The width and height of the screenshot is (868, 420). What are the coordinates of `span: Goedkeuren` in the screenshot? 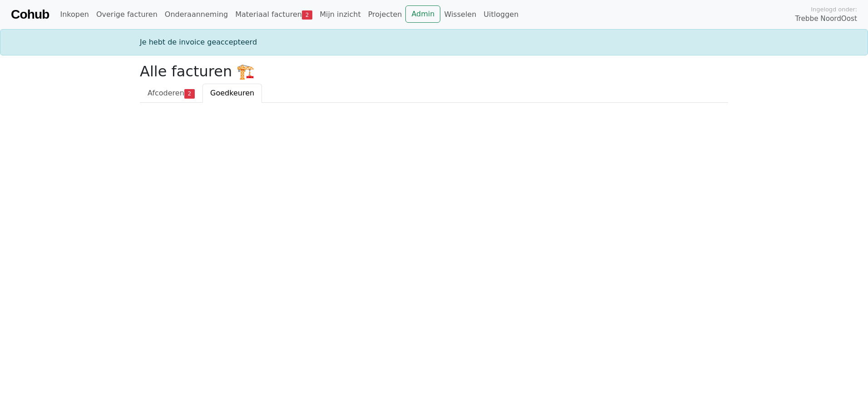 It's located at (232, 93).